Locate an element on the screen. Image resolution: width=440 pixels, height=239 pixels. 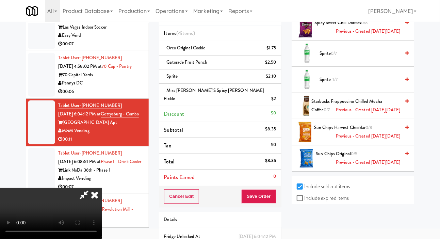
div: Sprite0/7 is located at coordinates (363, 53).